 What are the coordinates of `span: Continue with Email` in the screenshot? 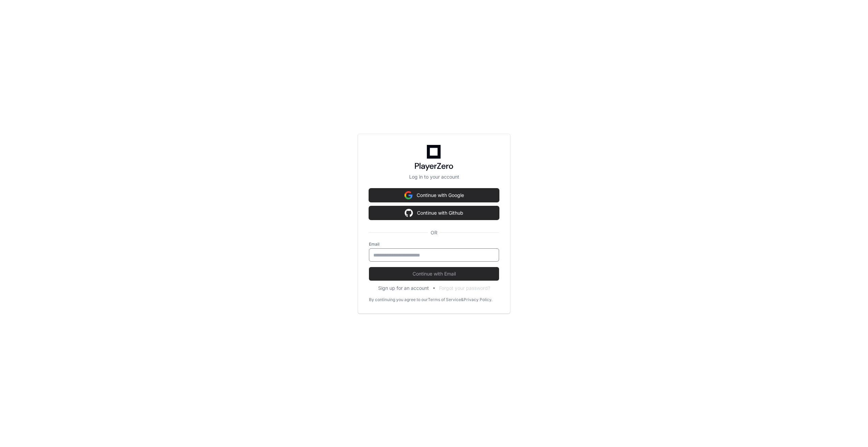 It's located at (434, 274).